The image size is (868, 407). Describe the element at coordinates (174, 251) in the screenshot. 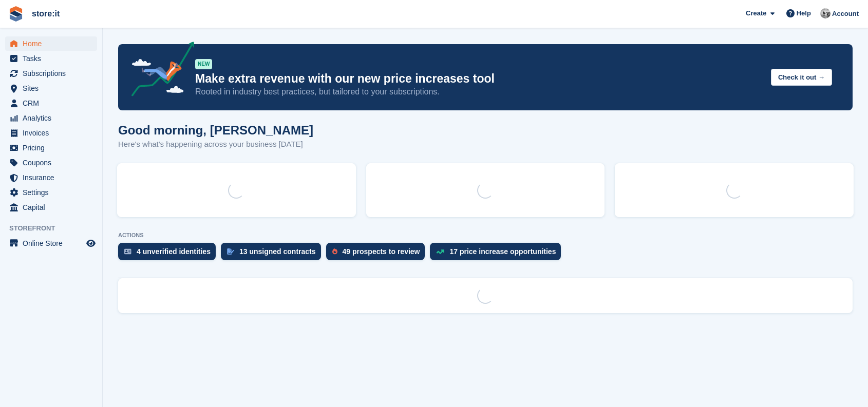

I see `div: 4 unverified identities` at that location.